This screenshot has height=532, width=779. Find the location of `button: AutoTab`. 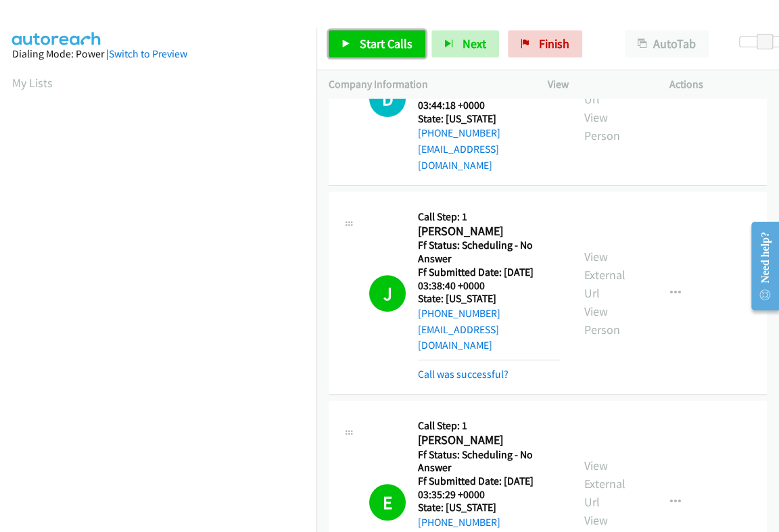

button: AutoTab is located at coordinates (667, 44).